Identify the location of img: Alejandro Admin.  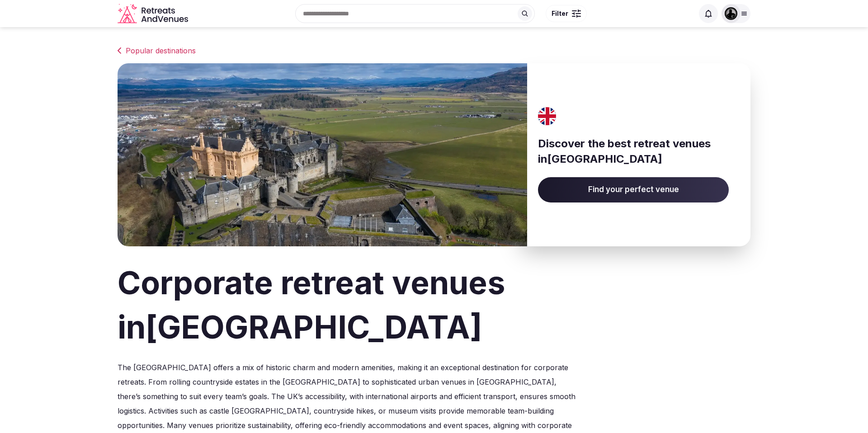
(731, 14).